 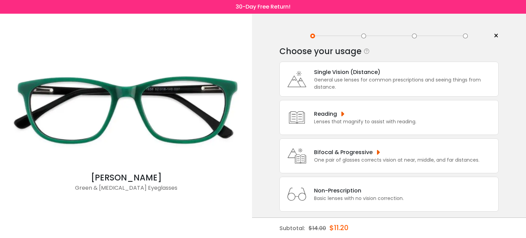 What do you see at coordinates (359, 198) in the screenshot?
I see `div: Basic lenses with no vision correction.` at bounding box center [359, 198].